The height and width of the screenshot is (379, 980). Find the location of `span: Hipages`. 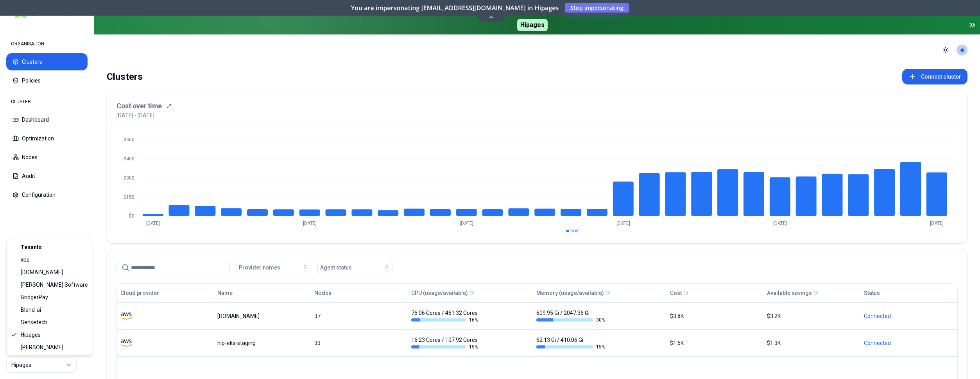

span: Hipages is located at coordinates (30, 334).